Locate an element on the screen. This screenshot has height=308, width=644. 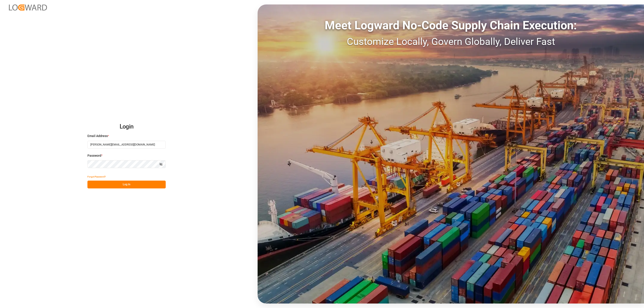
div: Meet Logward No-Code Supply Chain Execution: is located at coordinates (451, 25).